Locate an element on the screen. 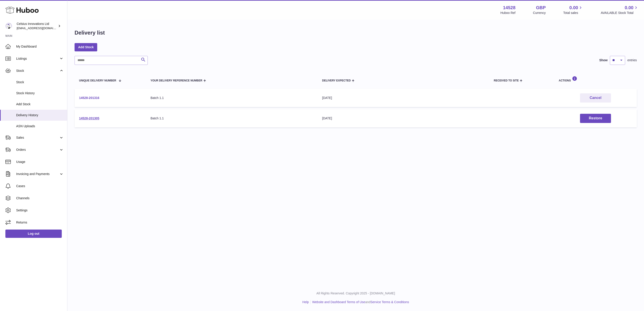 This screenshot has height=311, width=644. span: Delivery Expected is located at coordinates (336, 81).